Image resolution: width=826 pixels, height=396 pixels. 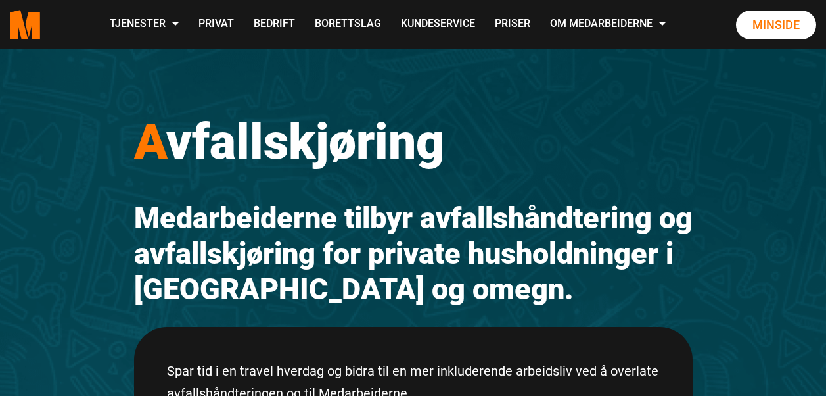 What do you see at coordinates (144, 24) in the screenshot?
I see `a: Tjenester` at bounding box center [144, 24].